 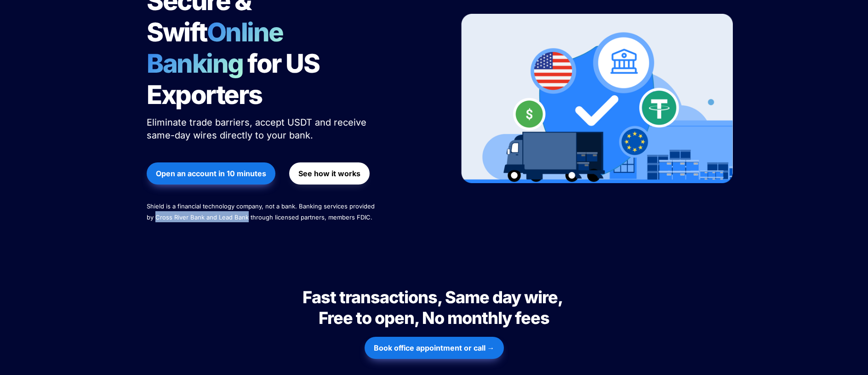 What do you see at coordinates (434, 308) in the screenshot?
I see `span: Fast transactions, Same day wire, Free to open, No monthly fees` at bounding box center [434, 308].